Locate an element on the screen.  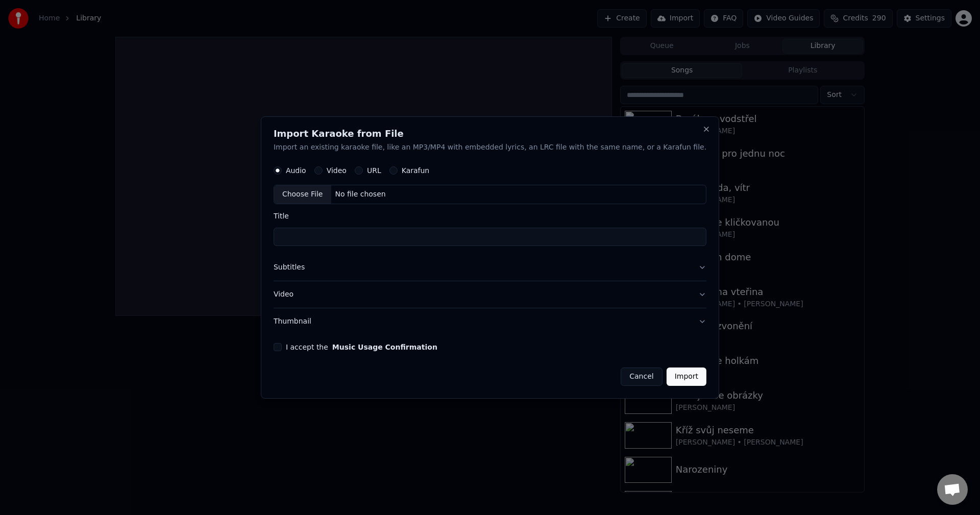
button: I accept the is located at coordinates (385, 347).